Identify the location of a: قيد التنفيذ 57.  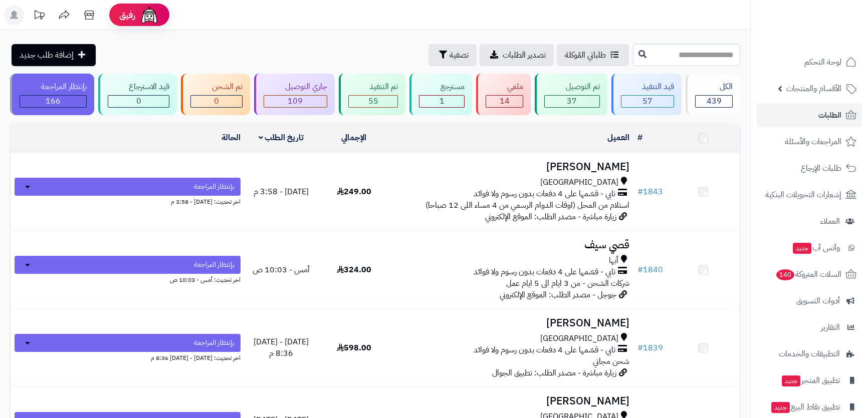
(646, 94).